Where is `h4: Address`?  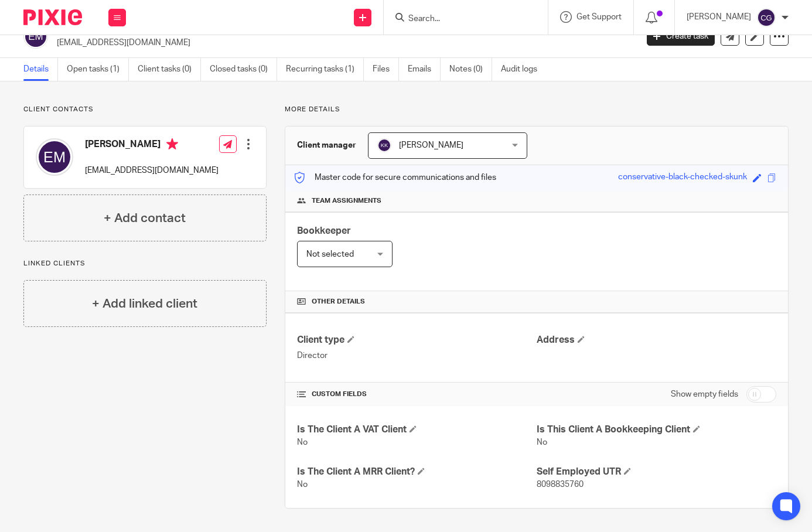 h4: Address is located at coordinates (656, 340).